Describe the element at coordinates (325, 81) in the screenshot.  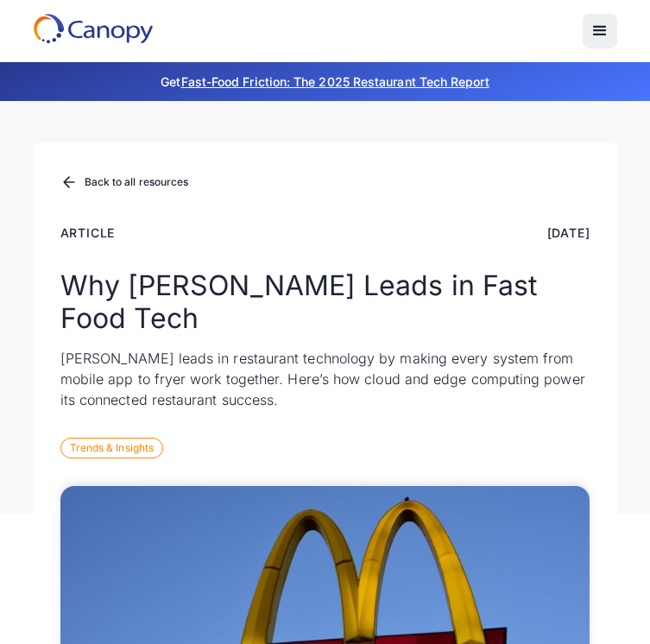
I see `p: Get` at that location.